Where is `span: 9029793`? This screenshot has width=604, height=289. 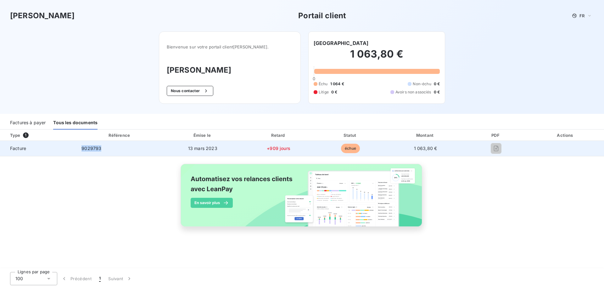
span: 9029793 is located at coordinates (91, 148).